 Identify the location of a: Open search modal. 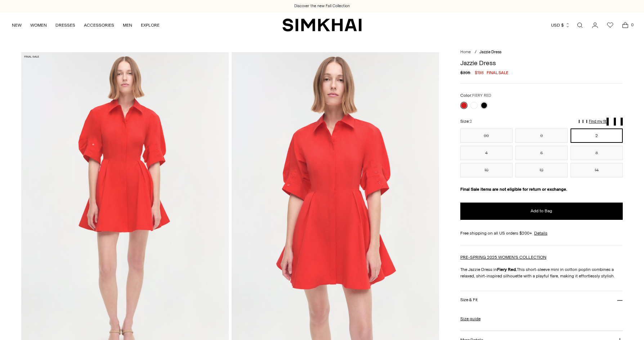
(580, 25).